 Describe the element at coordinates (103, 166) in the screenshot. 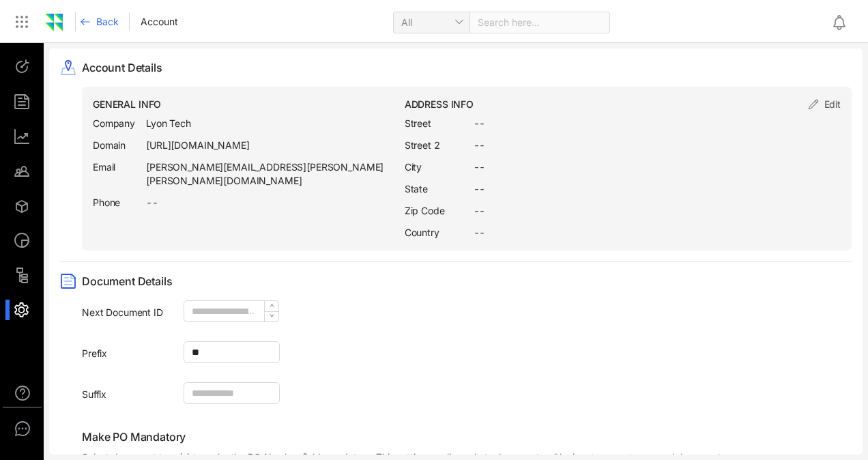

I see `span: Email` at that location.